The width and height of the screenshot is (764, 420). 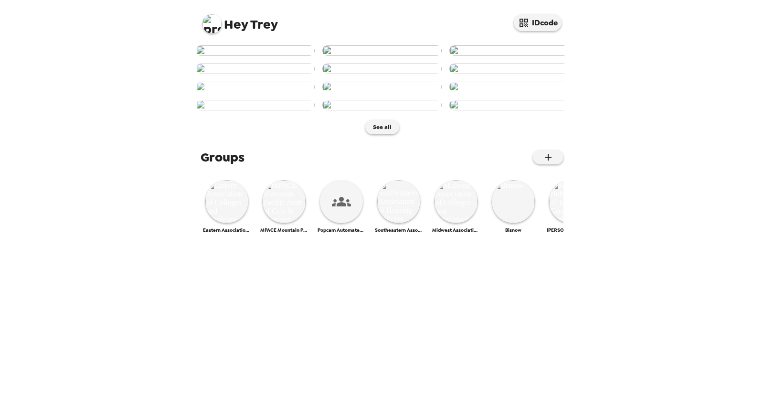 I want to click on img: user-266981, so click(x=255, y=87).